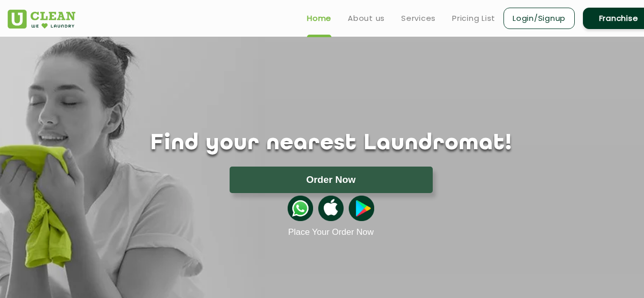 The image size is (644, 298). Describe the element at coordinates (331, 208) in the screenshot. I see `img: apple-icon.png` at that location.